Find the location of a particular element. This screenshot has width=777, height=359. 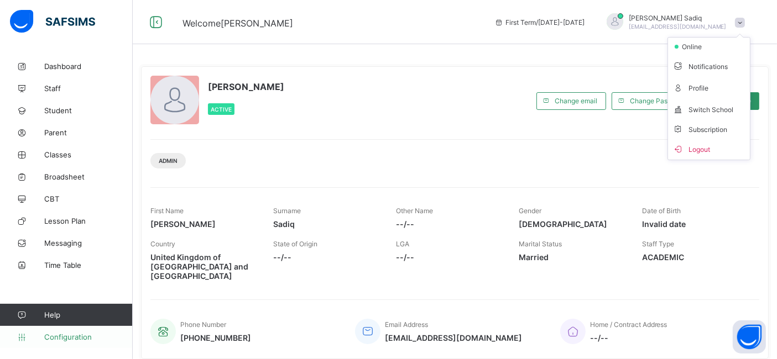

span: Change Password is located at coordinates (658, 101).